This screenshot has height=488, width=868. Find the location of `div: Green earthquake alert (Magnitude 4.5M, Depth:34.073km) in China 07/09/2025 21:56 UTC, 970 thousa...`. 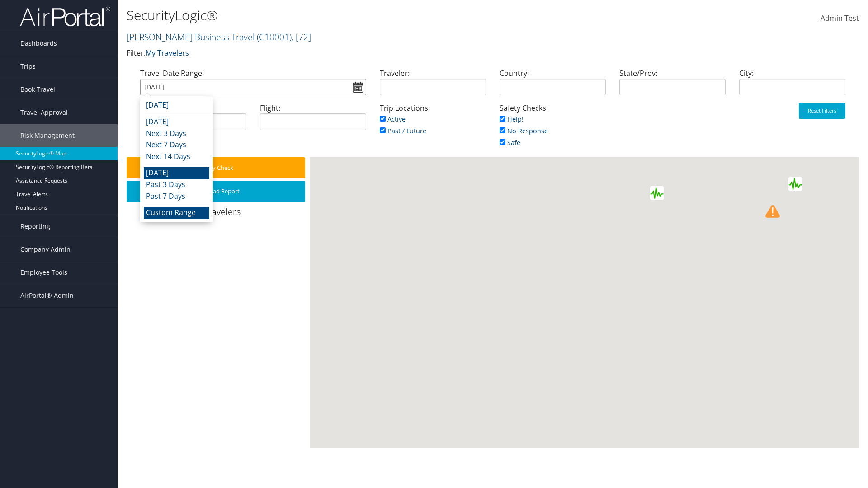

div: Green earthquake alert (Magnitude 4.5M, Depth:34.073km) in China 07/09/2025 21:56 UTC, 970 thousa... is located at coordinates (795, 184).